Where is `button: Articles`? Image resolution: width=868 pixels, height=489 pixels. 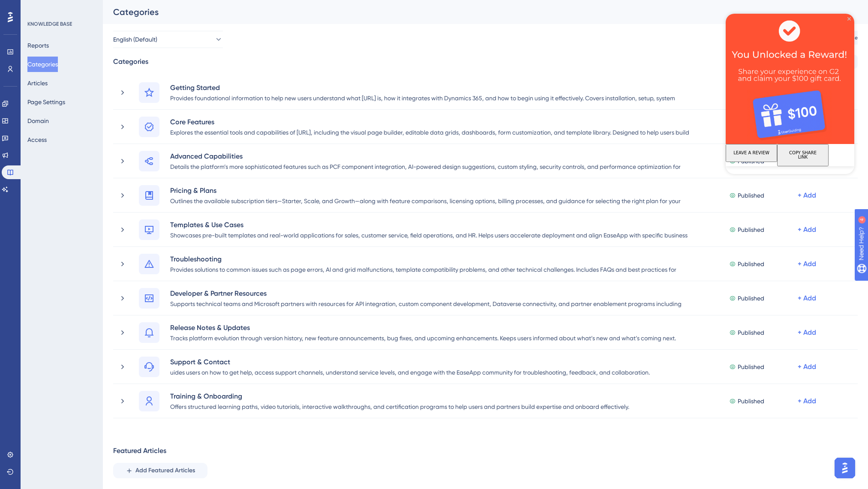 button: Articles is located at coordinates (37, 83).